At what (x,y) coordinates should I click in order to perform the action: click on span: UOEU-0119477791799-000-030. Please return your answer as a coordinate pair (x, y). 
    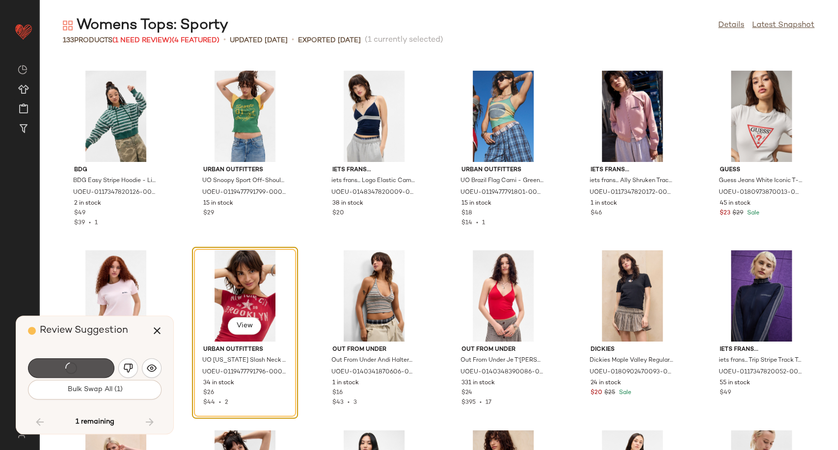
    Looking at the image, I should click on (244, 193).